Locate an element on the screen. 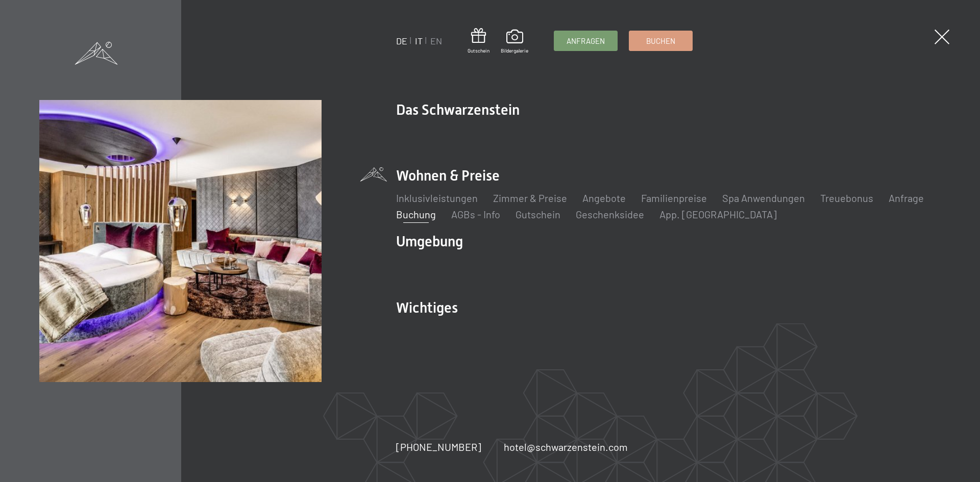 The width and height of the screenshot is (980, 482). a: Geschenksidee is located at coordinates (610, 214).